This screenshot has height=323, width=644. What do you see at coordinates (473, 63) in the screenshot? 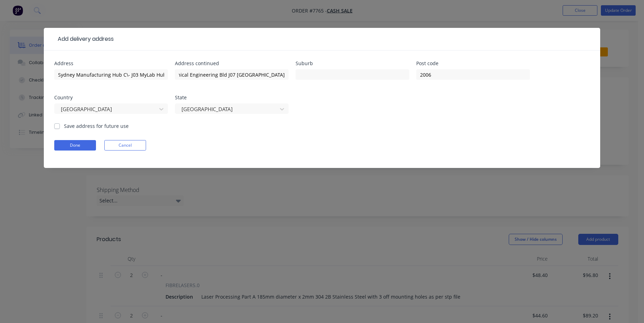
I see `div: Post code` at bounding box center [473, 63].